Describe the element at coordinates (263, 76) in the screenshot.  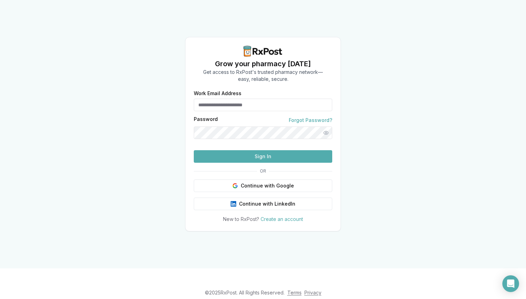
I see `p: Get access to RxPost's trusted pharmacy network— easy, reliable, secure.` at that location.